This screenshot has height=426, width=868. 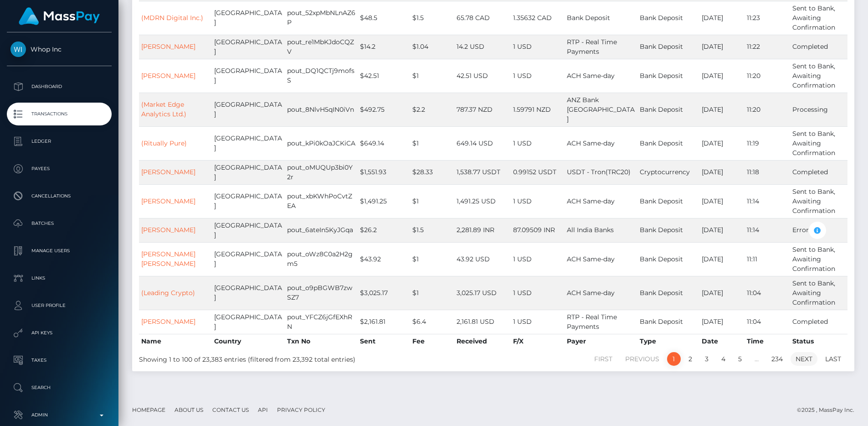 I want to click on td: $1,551.93, so click(x=384, y=172).